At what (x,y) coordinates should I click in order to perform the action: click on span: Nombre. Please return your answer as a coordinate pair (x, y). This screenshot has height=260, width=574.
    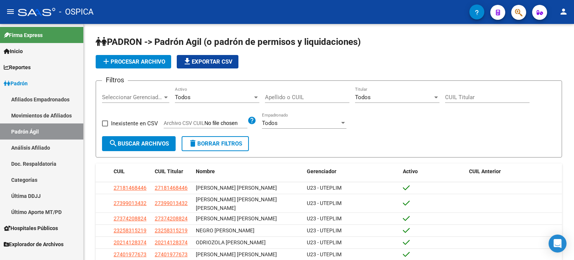
    Looking at the image, I should click on (205, 171).